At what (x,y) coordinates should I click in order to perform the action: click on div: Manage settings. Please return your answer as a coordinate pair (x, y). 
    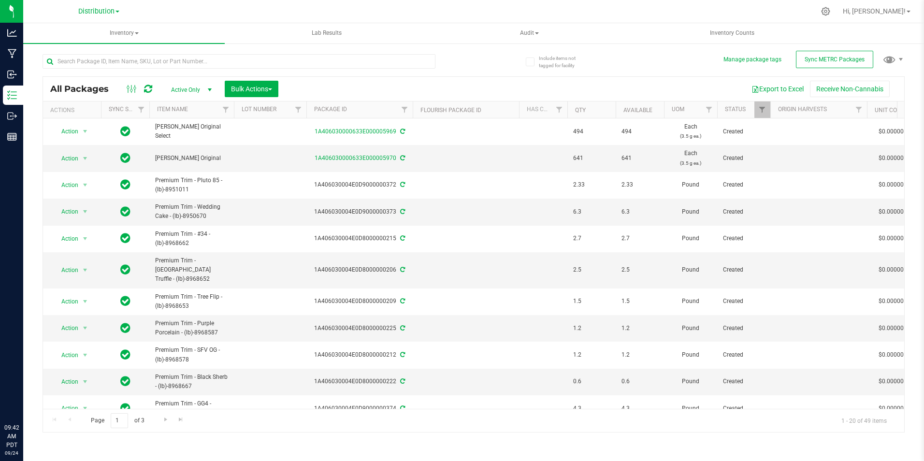
    Looking at the image, I should click on (825, 11).